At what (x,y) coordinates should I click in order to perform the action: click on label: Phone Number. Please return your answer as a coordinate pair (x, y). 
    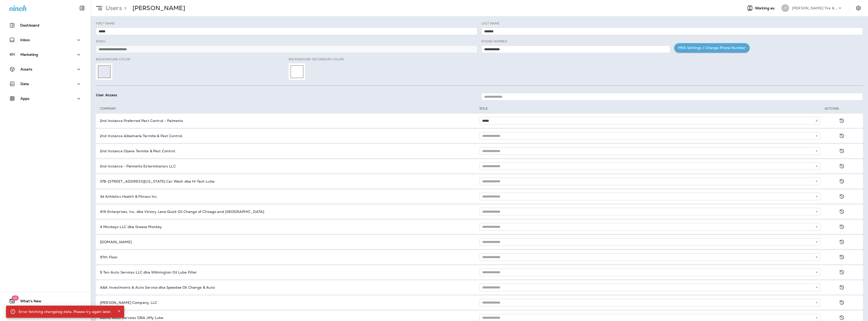
    Looking at the image, I should click on (494, 42).